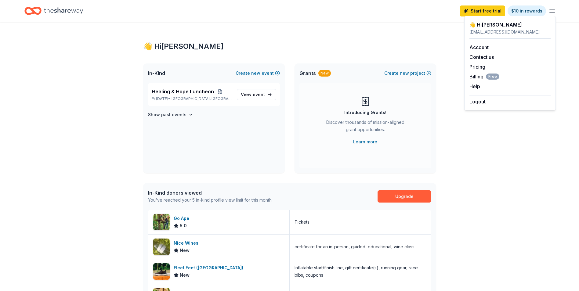  I want to click on a: Home, so click(54, 11).